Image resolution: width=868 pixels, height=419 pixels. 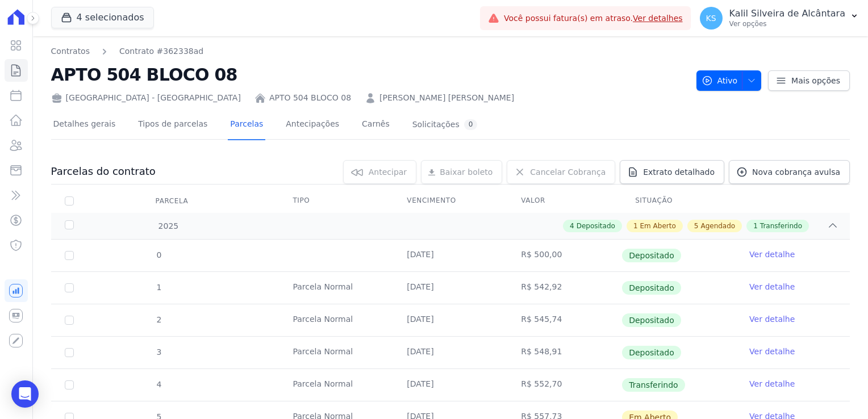 I want to click on span: Ativo, so click(x=720, y=81).